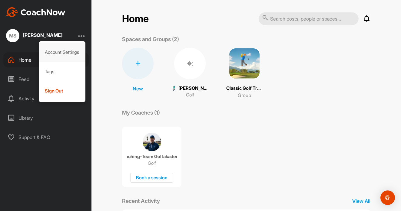  I want to click on h2: Home, so click(135, 19).